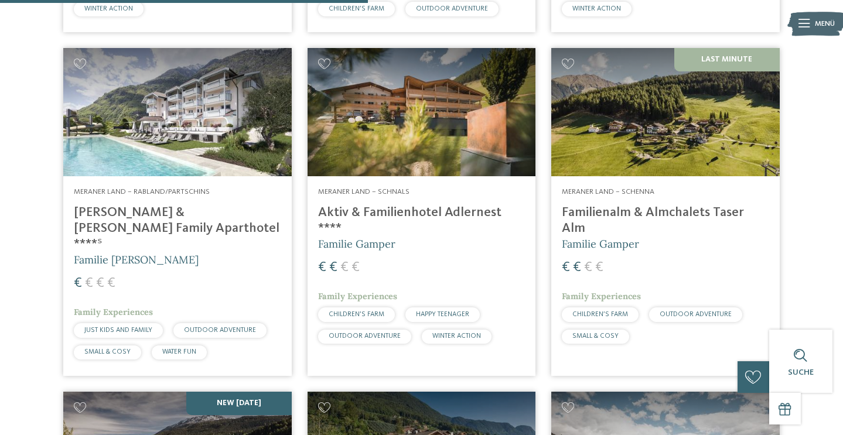 The width and height of the screenshot is (843, 435). Describe the element at coordinates (142, 191) in the screenshot. I see `span: Meraner Land – Rabland/Partschins` at that location.